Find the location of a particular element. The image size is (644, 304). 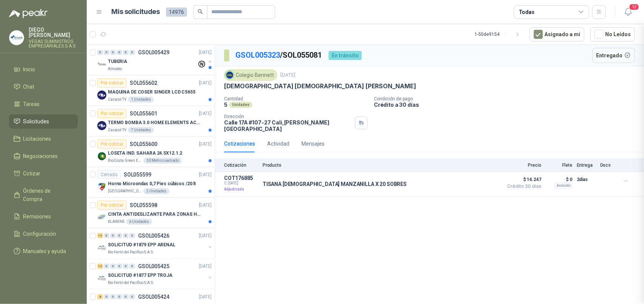

a: Configuración is located at coordinates (44, 234).